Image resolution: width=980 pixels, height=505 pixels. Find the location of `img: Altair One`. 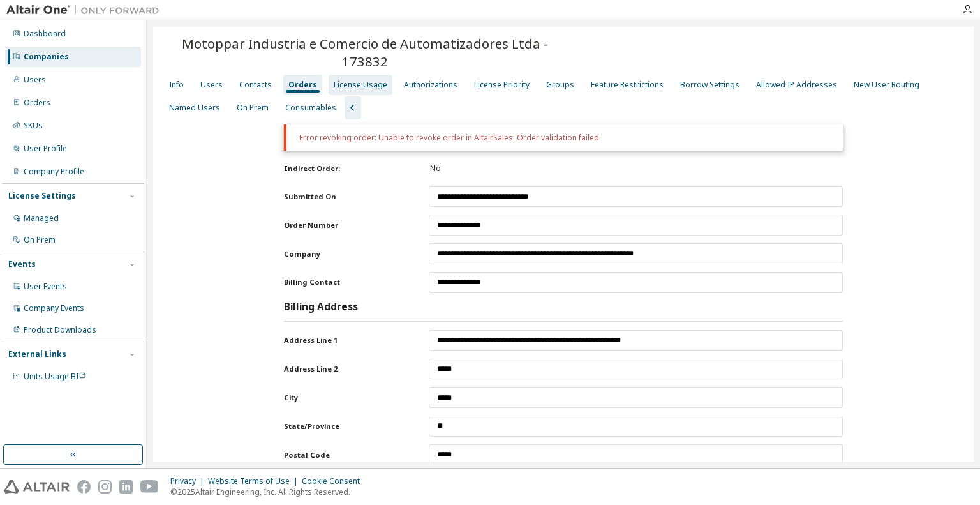

img: Altair One is located at coordinates (86, 10).